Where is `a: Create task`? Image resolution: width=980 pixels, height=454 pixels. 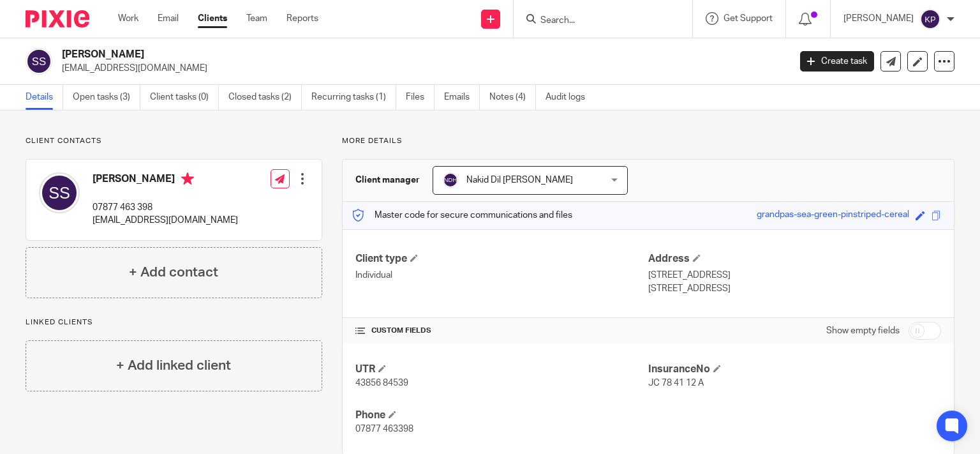
a: Create task is located at coordinates (837, 61).